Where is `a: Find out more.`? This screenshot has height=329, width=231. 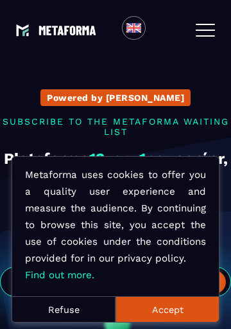
a: Find out more. is located at coordinates (60, 275).